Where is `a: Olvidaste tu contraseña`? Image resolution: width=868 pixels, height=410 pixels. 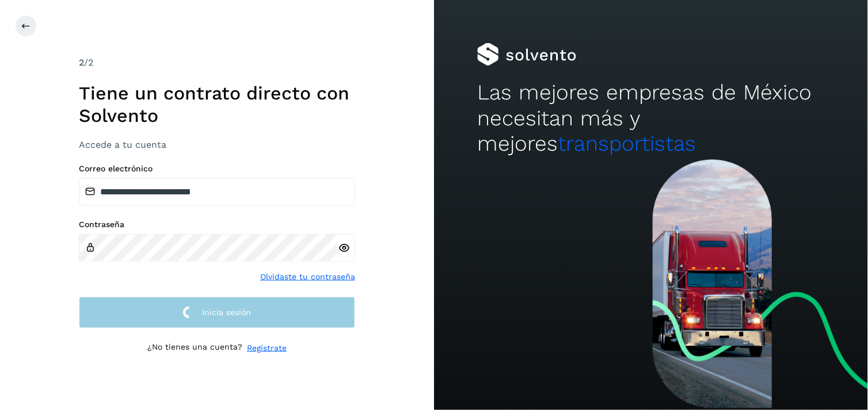
a: Olvidaste tu contraseña is located at coordinates (307, 277).